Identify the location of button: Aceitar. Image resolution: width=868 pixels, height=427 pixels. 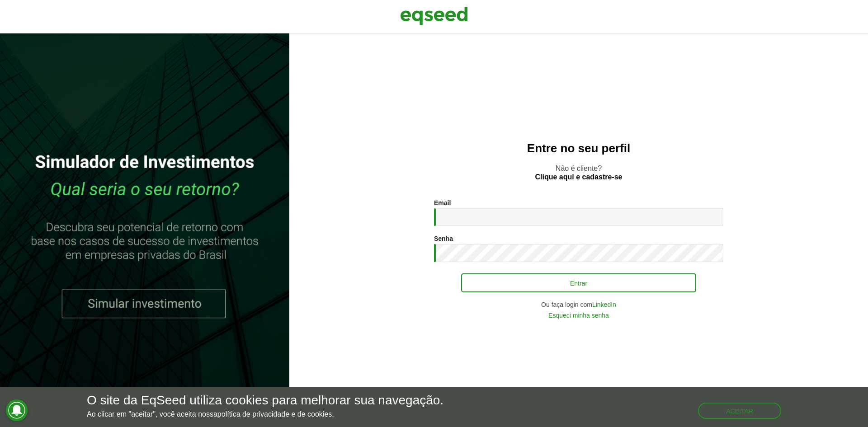
(740, 411).